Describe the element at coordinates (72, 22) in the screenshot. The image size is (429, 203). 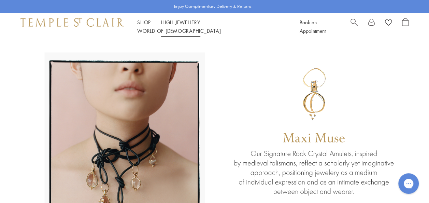
I see `img: Temple St. Clair` at that location.